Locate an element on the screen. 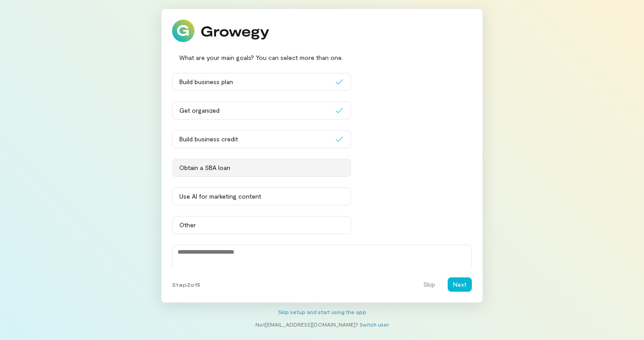  img: Growegy logo is located at coordinates (221, 31).